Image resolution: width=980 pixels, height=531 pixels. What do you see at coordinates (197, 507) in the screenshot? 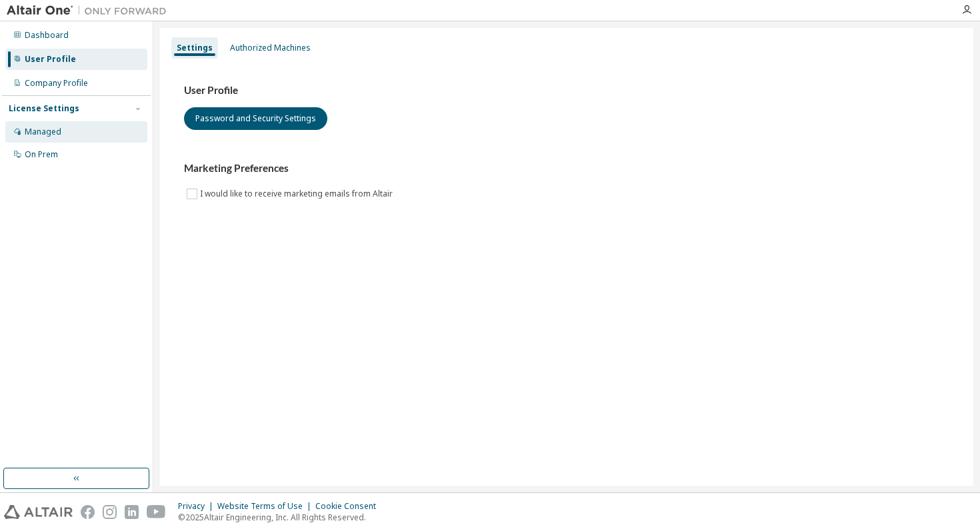
I see `div: Privacy` at bounding box center [197, 507].